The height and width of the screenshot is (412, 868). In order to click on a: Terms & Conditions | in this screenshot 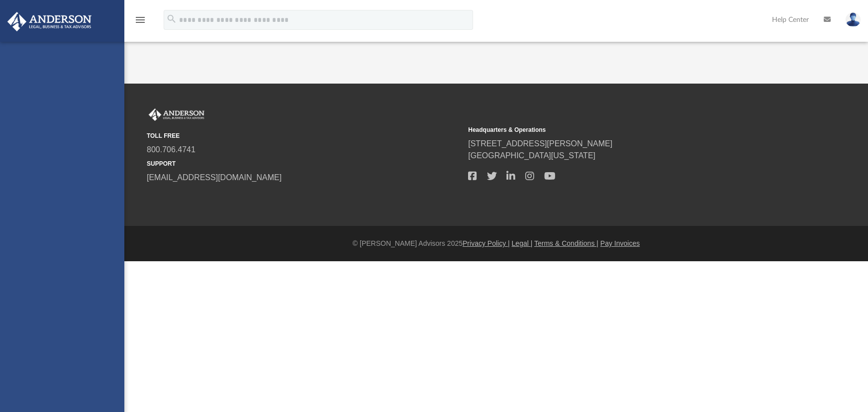, I will do `click(566, 243)`.